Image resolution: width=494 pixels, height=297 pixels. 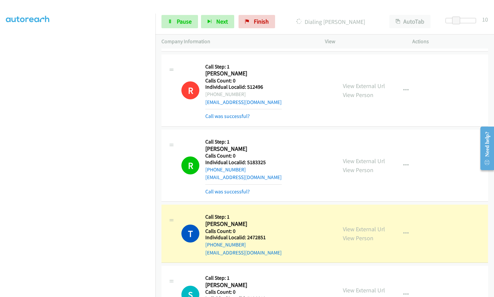 What do you see at coordinates (261, 21) in the screenshot?
I see `span: Finish` at bounding box center [261, 21].